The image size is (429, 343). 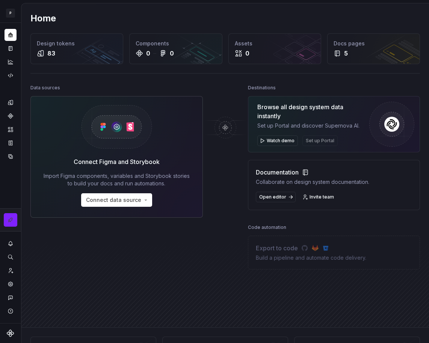 I want to click on div: Import Figma components, variables and Storybook stories to build your docs and run automations., so click(x=116, y=180).